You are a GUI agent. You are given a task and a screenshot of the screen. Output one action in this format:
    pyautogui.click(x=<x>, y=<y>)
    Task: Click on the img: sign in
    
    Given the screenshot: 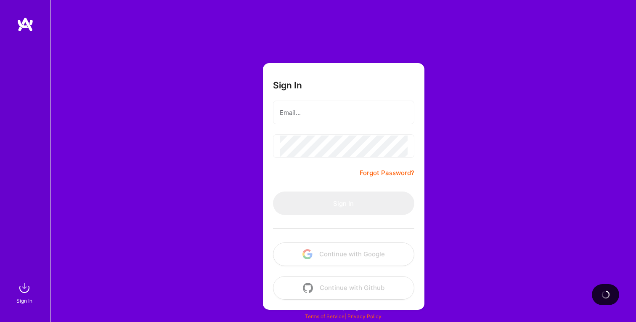 What is the action you would take?
    pyautogui.click(x=24, y=288)
    